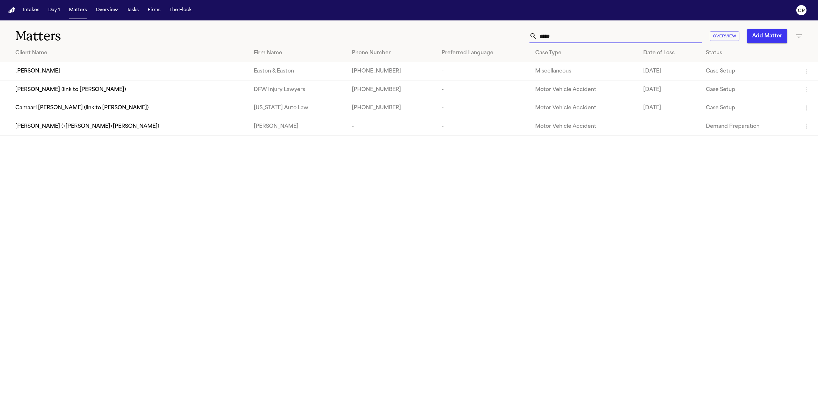 This screenshot has height=406, width=818. Describe the element at coordinates (107, 10) in the screenshot. I see `a: Overview` at that location.